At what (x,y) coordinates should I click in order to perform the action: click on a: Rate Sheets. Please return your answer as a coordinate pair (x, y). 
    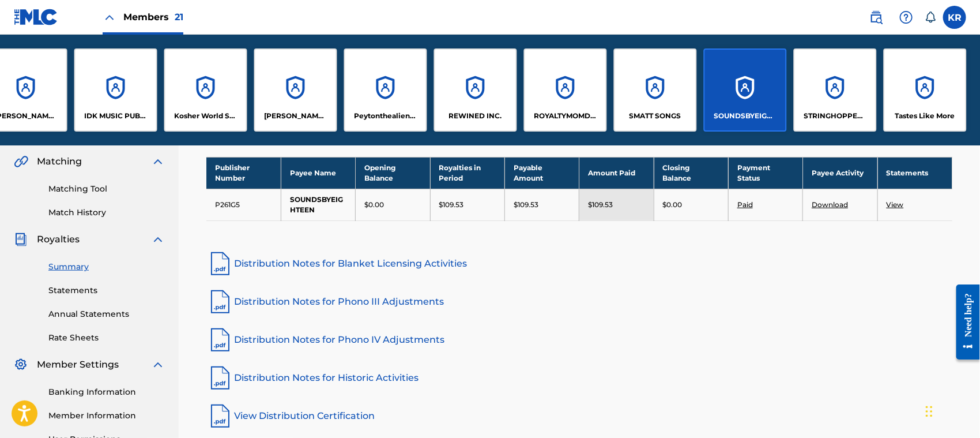
    Looking at the image, I should click on (106, 337).